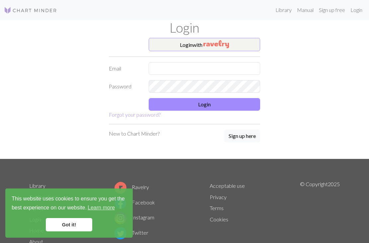 This screenshot has height=243, width=369. I want to click on p: New to Chart Minder?, so click(134, 133).